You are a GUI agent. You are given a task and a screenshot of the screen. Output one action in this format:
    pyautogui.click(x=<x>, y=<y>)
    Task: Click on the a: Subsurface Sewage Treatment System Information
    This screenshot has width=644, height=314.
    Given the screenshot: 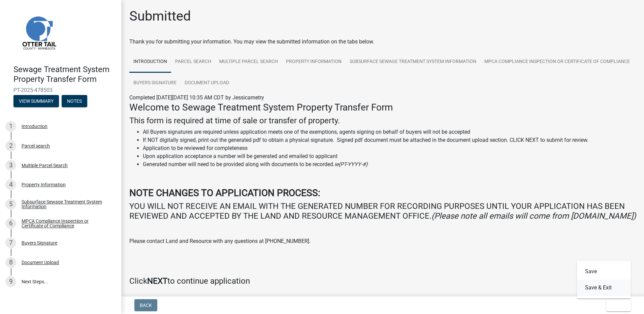 What is the action you would take?
    pyautogui.click(x=413, y=62)
    